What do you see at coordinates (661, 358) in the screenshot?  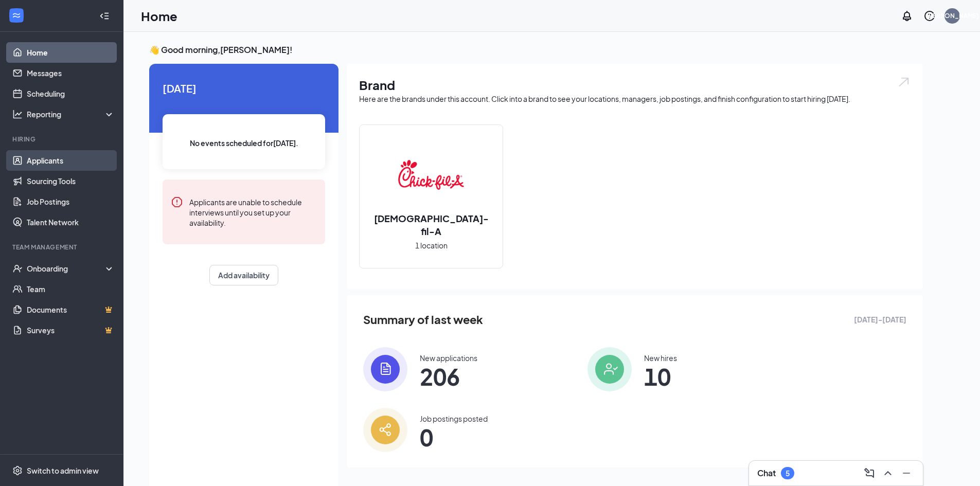 I see `div: New hires` at bounding box center [661, 358].